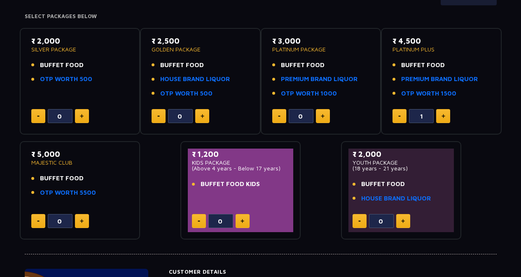 This screenshot has height=277, width=521. Describe the element at coordinates (241, 169) in the screenshot. I see `p: (Above 4 years - Below 17 years)` at that location.